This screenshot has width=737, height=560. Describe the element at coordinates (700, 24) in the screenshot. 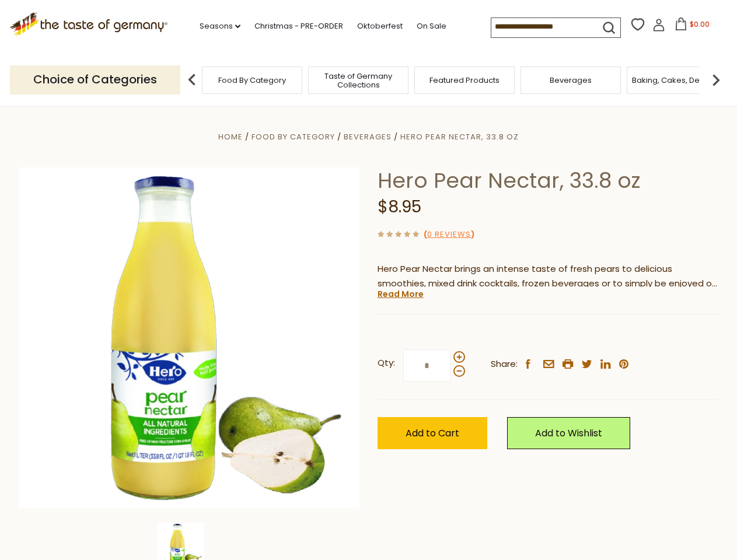

I see `span: $0.00` at that location.